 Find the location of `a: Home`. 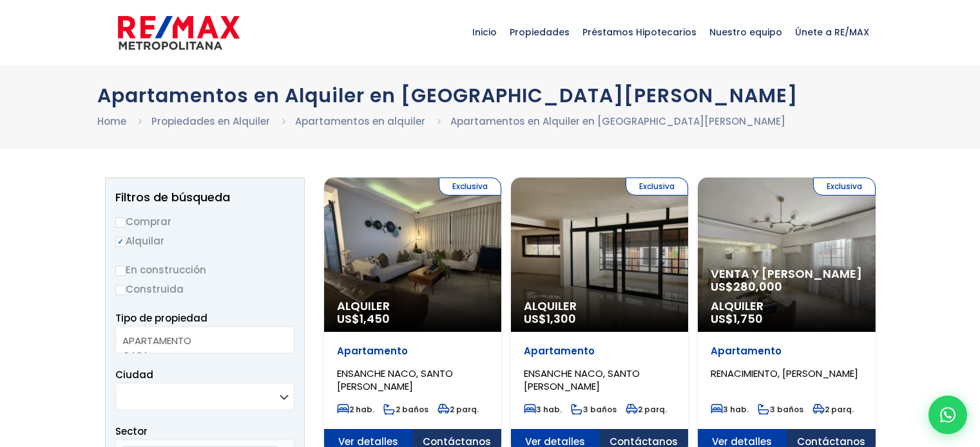

a: Home is located at coordinates (111, 121).